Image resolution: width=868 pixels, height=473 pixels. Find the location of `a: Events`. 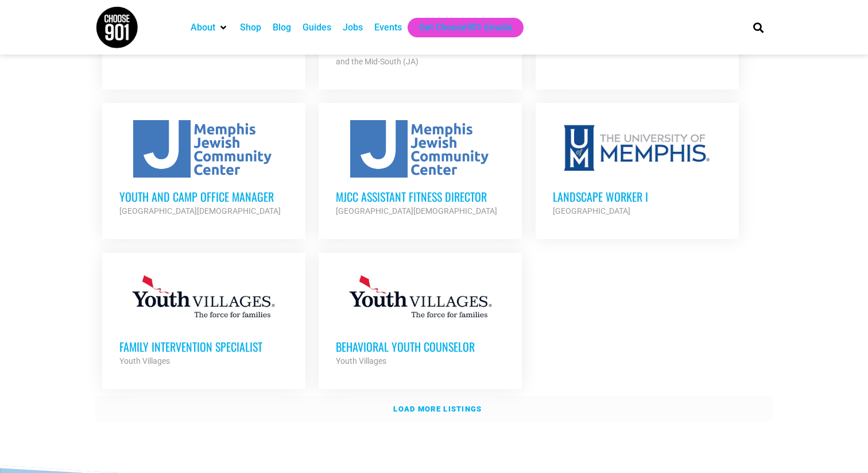

a: Events is located at coordinates (388, 28).